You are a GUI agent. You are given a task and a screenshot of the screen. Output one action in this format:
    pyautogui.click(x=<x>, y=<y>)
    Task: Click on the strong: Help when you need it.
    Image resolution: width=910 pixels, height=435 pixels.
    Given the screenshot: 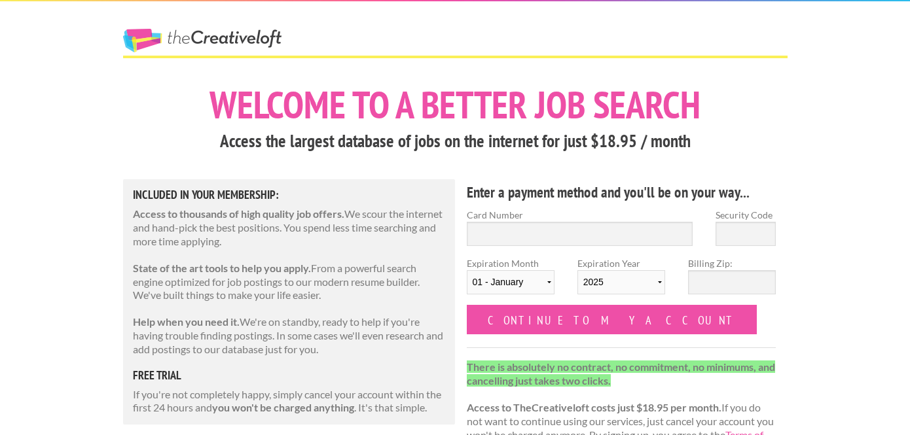 What is the action you would take?
    pyautogui.click(x=186, y=321)
    